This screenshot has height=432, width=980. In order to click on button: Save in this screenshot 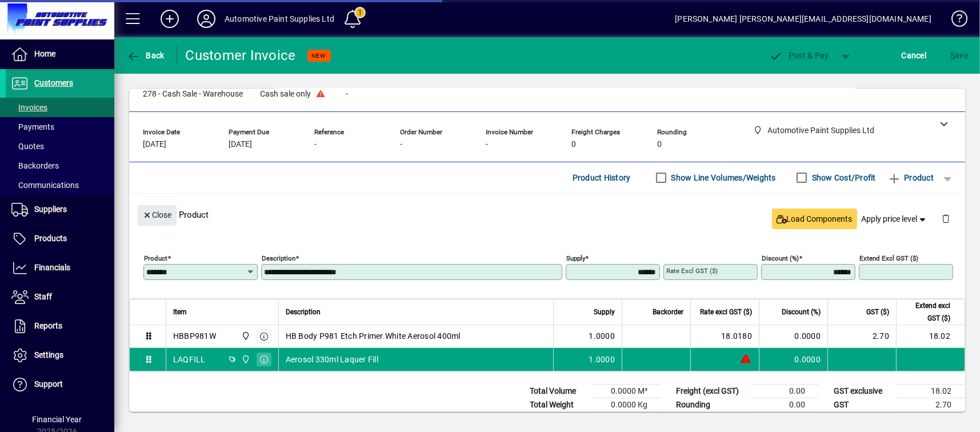, I will do `click(959, 56)`.